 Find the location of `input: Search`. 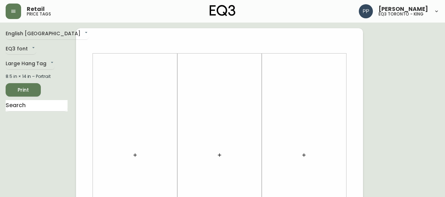

input: Search is located at coordinates (37, 106).